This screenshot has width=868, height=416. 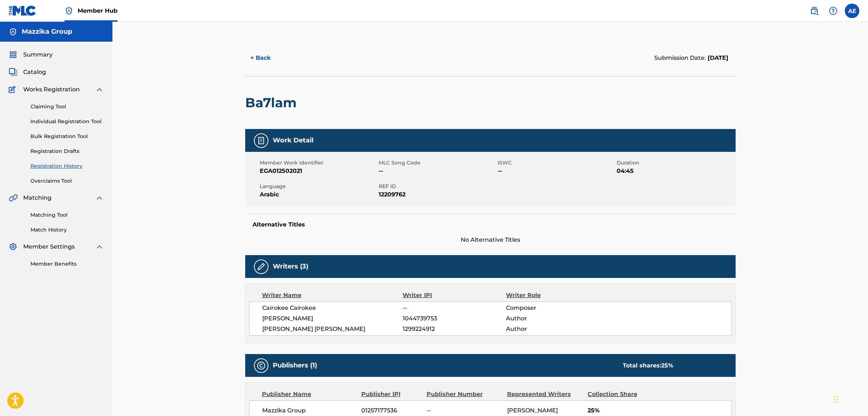 I want to click on span: 01257177536, so click(x=391, y=411).